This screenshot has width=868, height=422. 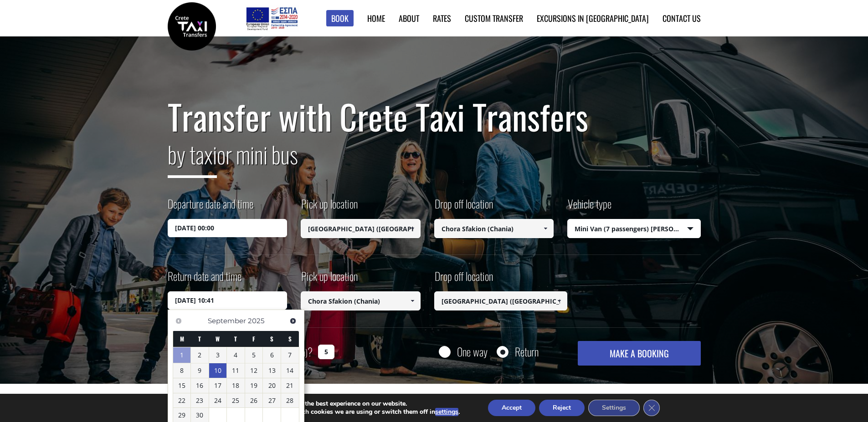 I want to click on a: Crete Taxi Transfers | Safe Taxi Transfer Services from to Heraklion Airport, Chania Airport, Ret..., so click(x=192, y=25).